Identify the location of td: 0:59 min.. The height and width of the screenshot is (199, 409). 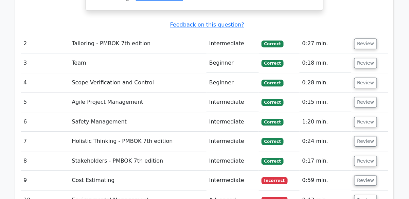
(325, 180).